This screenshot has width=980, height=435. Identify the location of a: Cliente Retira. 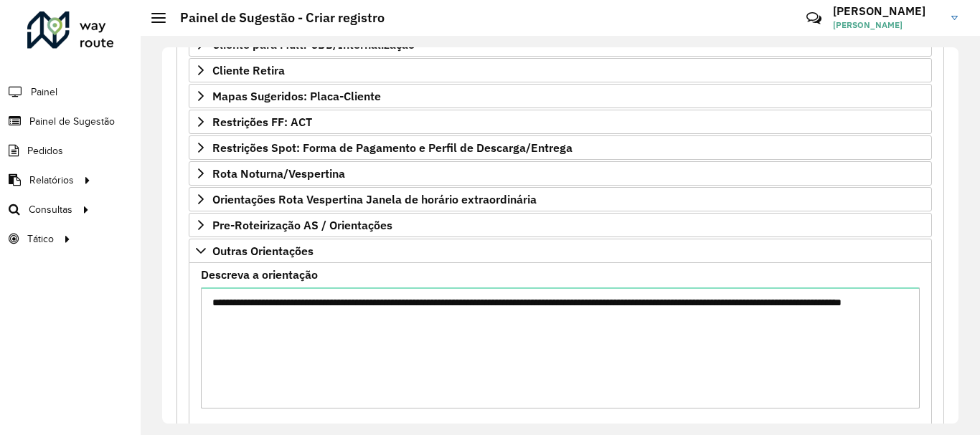
(560, 70).